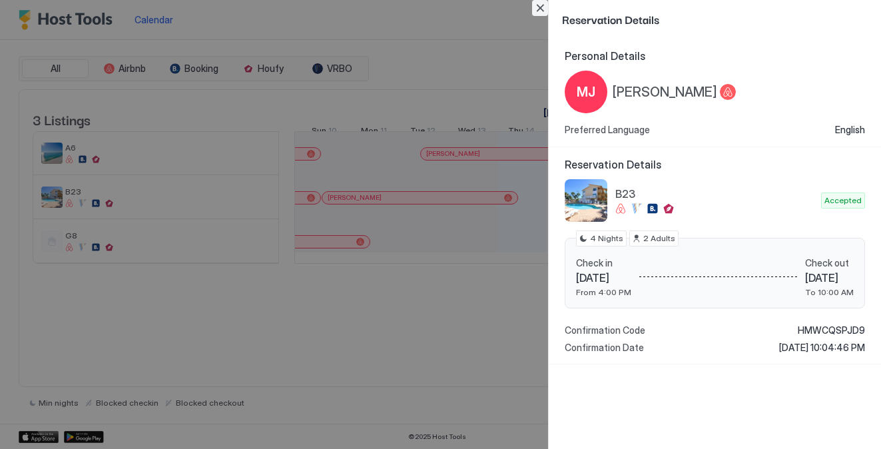 Image resolution: width=881 pixels, height=449 pixels. What do you see at coordinates (604, 348) in the screenshot?
I see `span: Confirmation Date` at bounding box center [604, 348].